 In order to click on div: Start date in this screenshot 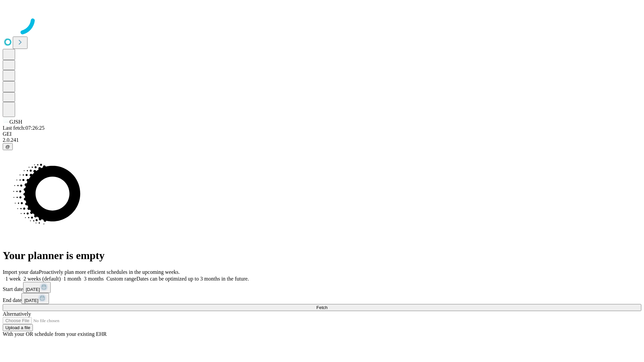, I will do `click(322, 287)`.